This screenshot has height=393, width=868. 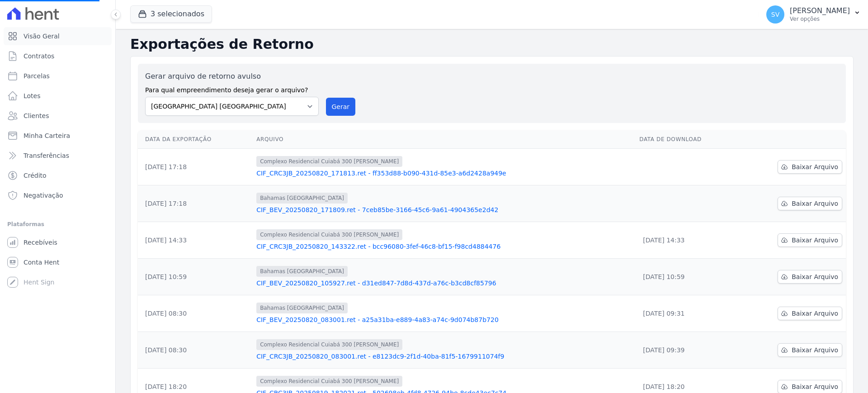 I want to click on a: CIF_BEV_20250820_105927.ret - d31ed847-7d8d-437d-a76c-b3cd8cf85796, so click(x=443, y=283).